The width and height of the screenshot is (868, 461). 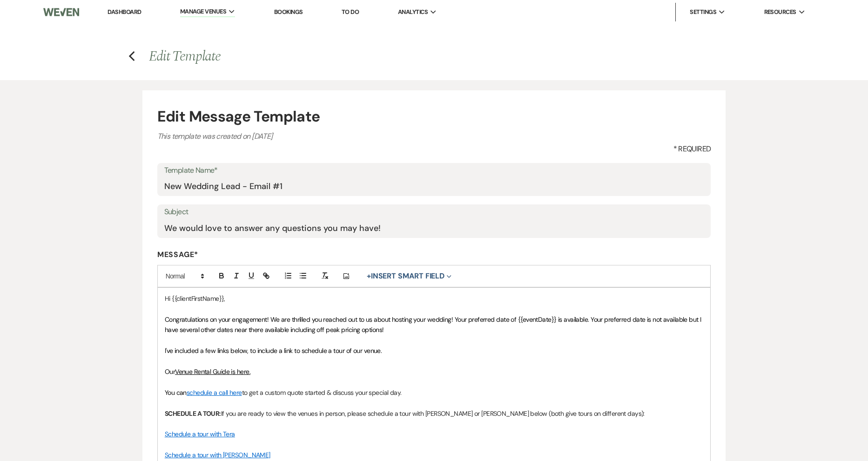 What do you see at coordinates (434, 212) in the screenshot?
I see `label: Subject` at bounding box center [434, 212].